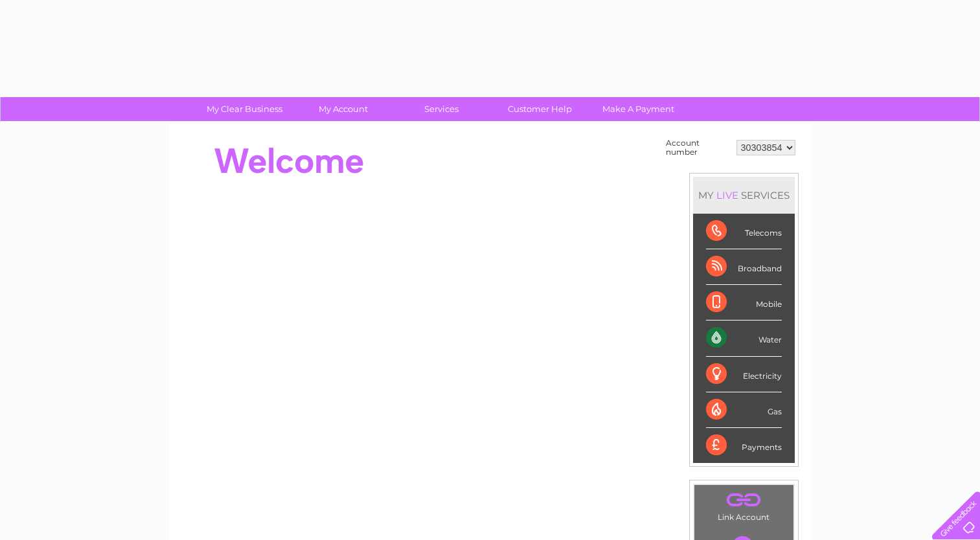 Image resolution: width=980 pixels, height=540 pixels. Describe the element at coordinates (744, 504) in the screenshot. I see `td: Link Account` at that location.